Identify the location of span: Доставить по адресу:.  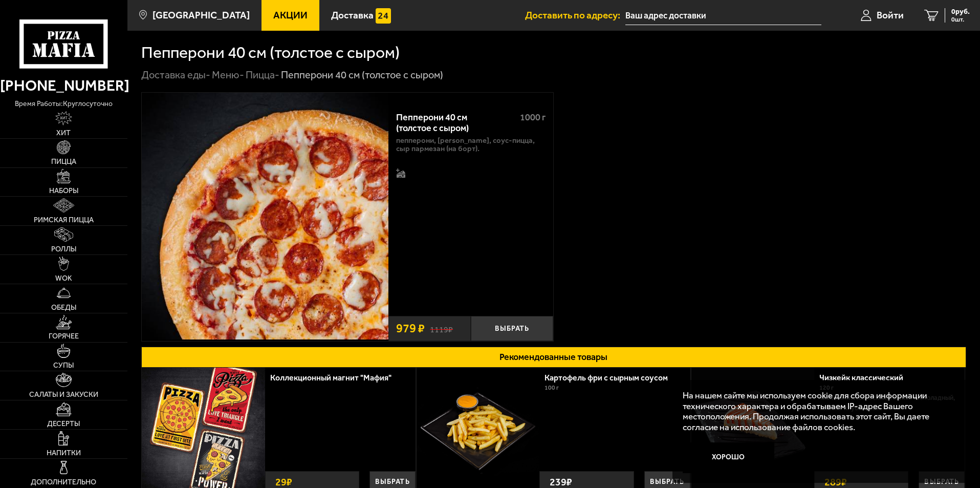
(576, 15).